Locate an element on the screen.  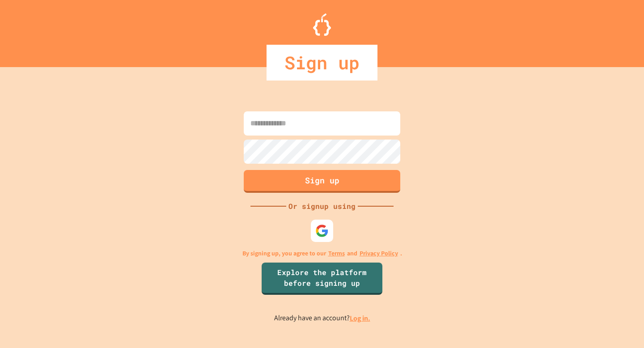
button: Sign up is located at coordinates (322, 181).